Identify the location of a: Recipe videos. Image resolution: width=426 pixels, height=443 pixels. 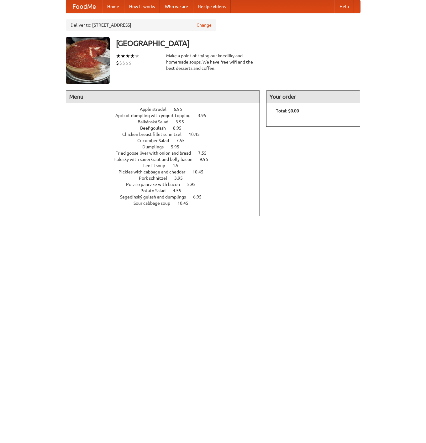
(212, 7).